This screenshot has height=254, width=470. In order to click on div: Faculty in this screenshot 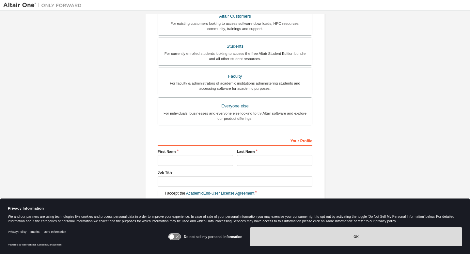, I will do `click(235, 76)`.